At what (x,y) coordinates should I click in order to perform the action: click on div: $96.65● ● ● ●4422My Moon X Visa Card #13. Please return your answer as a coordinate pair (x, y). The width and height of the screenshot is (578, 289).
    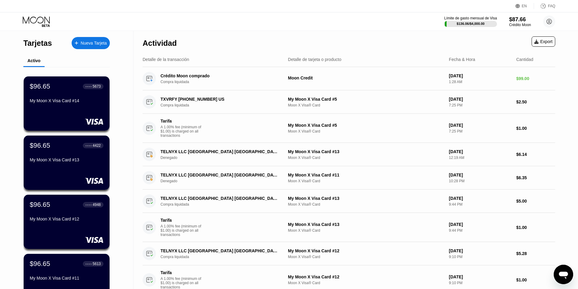
    Looking at the image, I should click on (66, 163).